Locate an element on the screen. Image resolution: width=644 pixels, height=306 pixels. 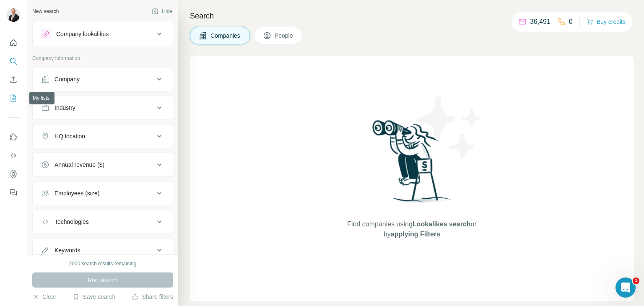
button: Keywords is located at coordinates (103, 250).